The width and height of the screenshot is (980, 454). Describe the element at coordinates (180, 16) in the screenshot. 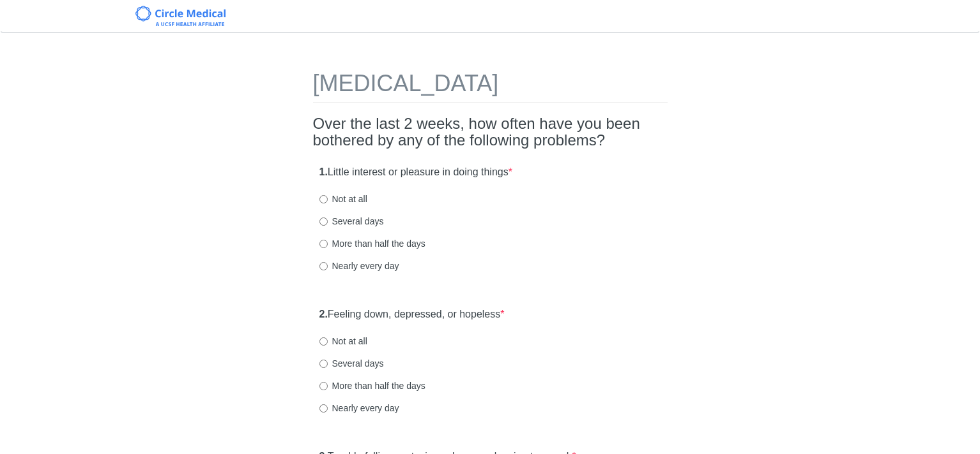

I see `img: Circle Medical Logo` at that location.